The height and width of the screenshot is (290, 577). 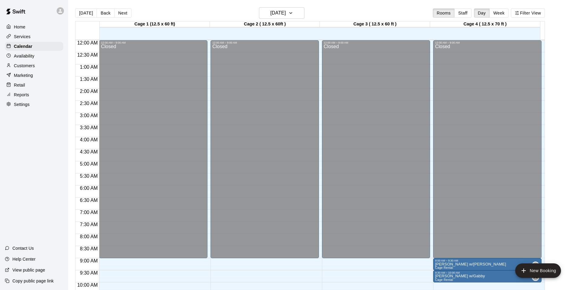 I want to click on a: Home, so click(x=34, y=27).